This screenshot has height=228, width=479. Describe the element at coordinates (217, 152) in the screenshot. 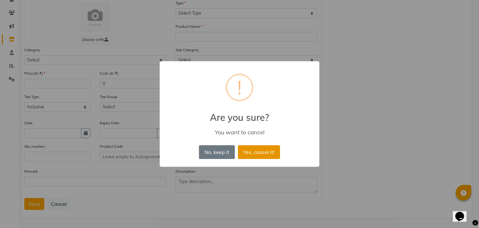

I see `button: No, keep it` at that location.